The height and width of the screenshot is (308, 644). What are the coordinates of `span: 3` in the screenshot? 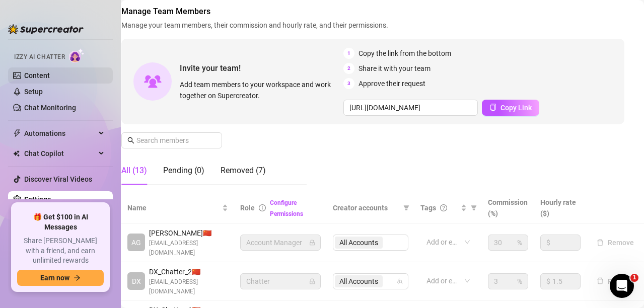 It's located at (349, 84).